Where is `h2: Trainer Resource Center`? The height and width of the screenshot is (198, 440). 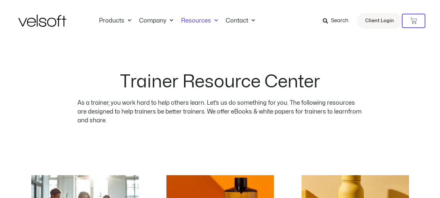 h2: Trainer Resource Center is located at coordinates (220, 82).